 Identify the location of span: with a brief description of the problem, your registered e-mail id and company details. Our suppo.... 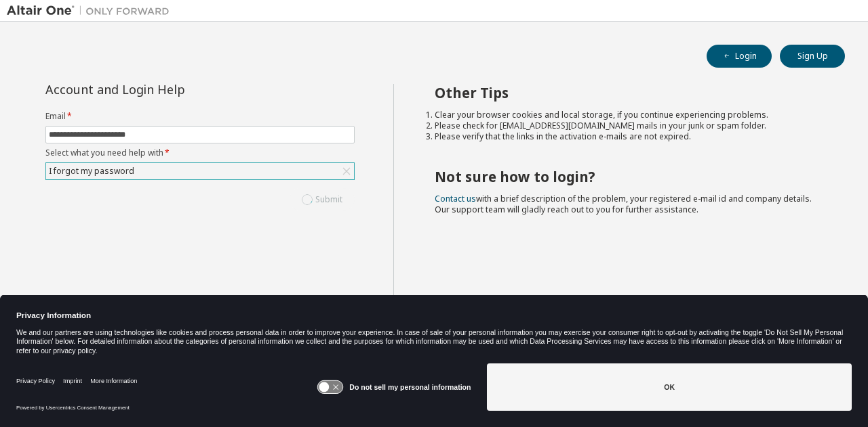
(623, 204).